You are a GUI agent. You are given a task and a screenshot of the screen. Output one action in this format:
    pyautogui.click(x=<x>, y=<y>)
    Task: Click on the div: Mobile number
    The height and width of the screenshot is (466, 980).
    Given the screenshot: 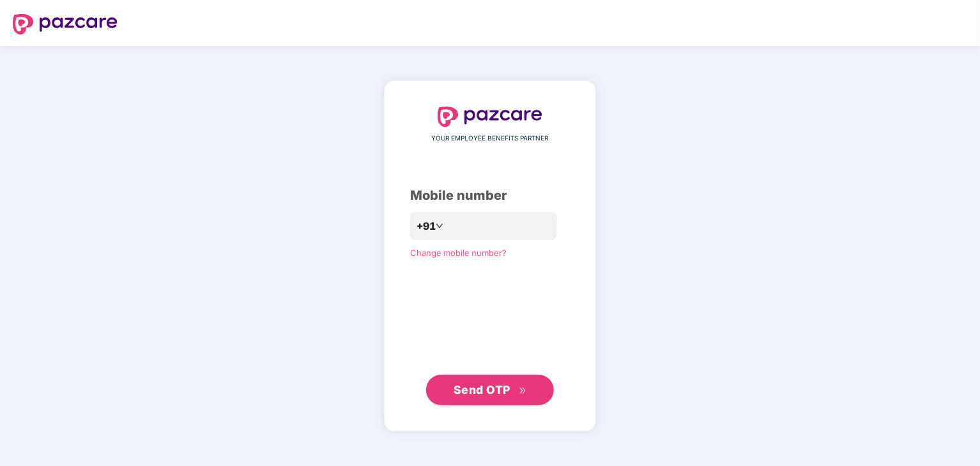 What is the action you would take?
    pyautogui.click(x=490, y=195)
    